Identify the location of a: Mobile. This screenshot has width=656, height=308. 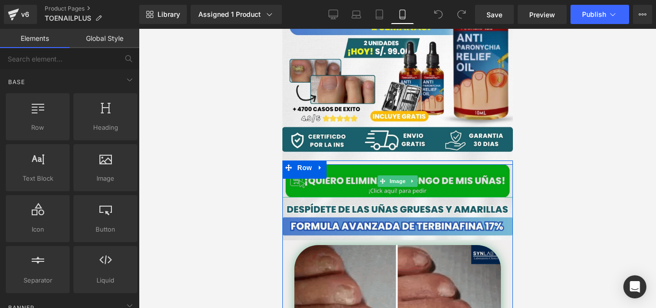
(403, 14).